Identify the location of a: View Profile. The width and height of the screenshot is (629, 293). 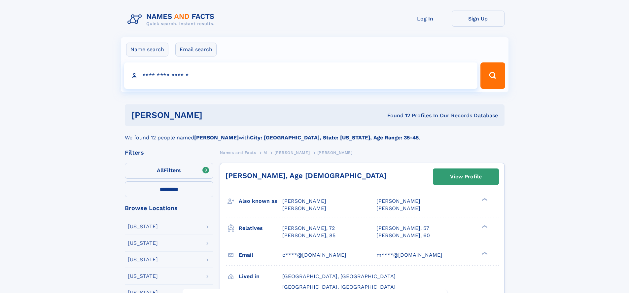
(466, 177).